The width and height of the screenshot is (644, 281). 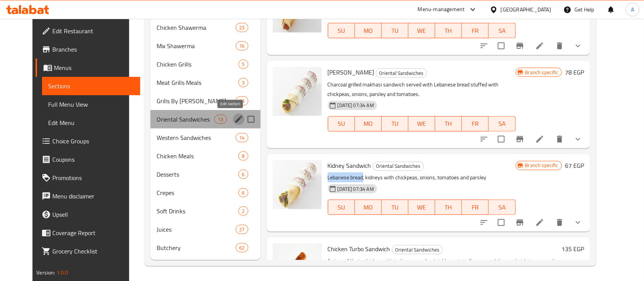 What do you see at coordinates (196, 101) in the screenshot?
I see `div: Grills By Kilo` at bounding box center [196, 101].